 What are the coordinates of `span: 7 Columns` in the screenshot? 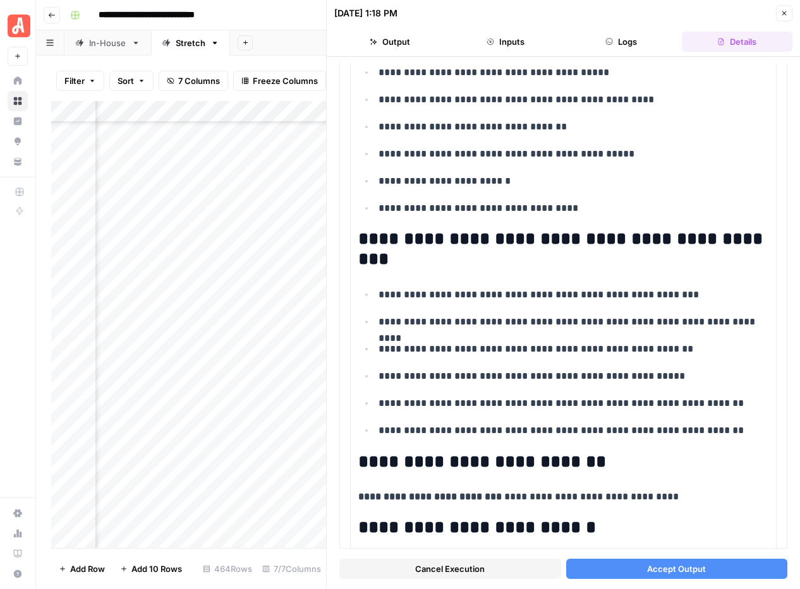 It's located at (199, 81).